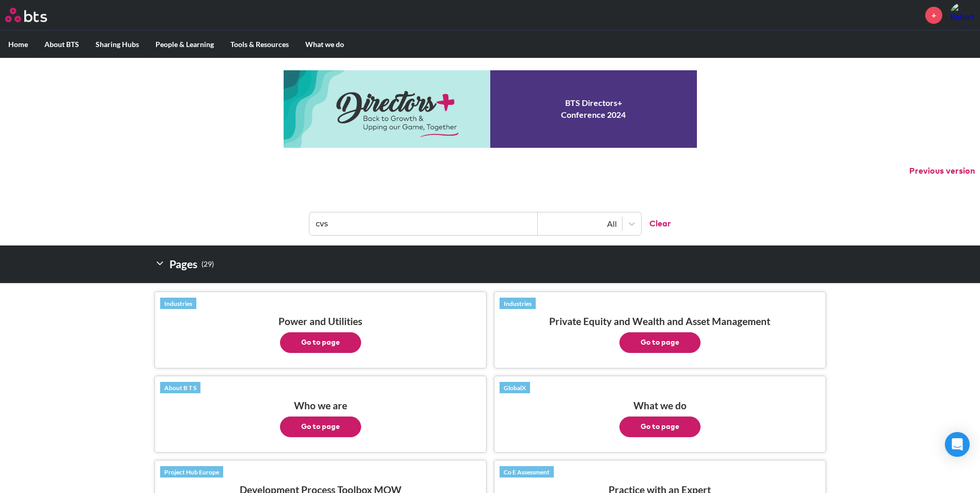 This screenshot has width=980, height=493. I want to click on h3: Private Equity and Wealth and Asset Management, so click(660, 334).